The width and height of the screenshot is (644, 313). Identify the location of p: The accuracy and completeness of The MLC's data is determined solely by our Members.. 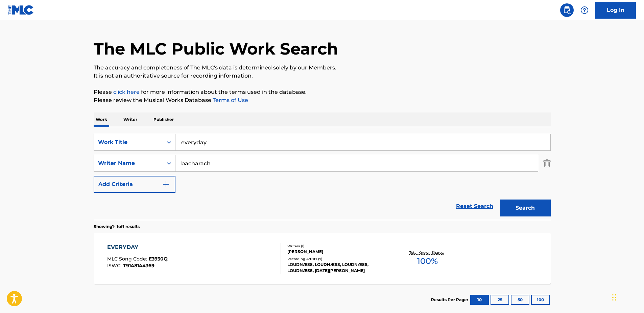
(322, 68).